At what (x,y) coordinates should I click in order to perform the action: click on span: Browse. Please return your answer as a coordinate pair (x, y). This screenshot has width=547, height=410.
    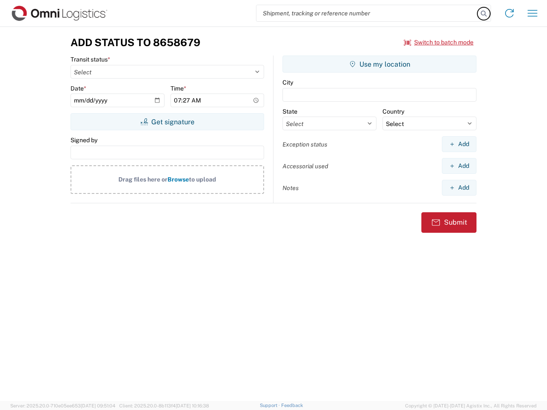
    Looking at the image, I should click on (178, 179).